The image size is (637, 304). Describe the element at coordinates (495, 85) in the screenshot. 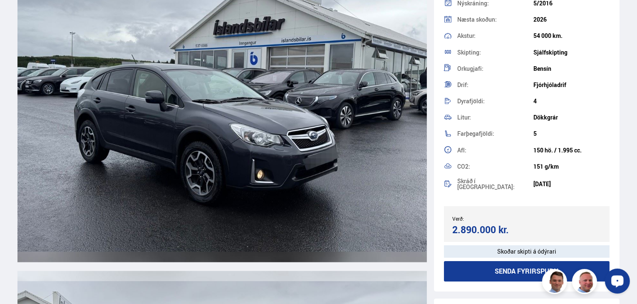

I see `div: Drif:` at that location.